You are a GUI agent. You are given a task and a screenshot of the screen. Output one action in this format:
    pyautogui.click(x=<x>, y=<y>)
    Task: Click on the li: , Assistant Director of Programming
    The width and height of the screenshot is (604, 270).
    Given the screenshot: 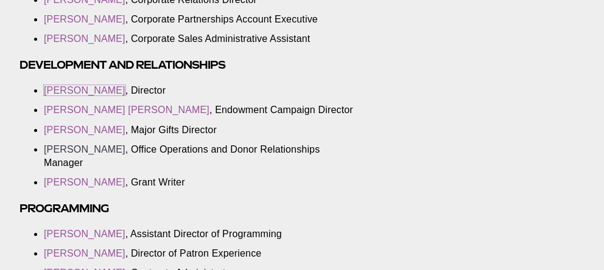 What is the action you would take?
    pyautogui.click(x=201, y=234)
    